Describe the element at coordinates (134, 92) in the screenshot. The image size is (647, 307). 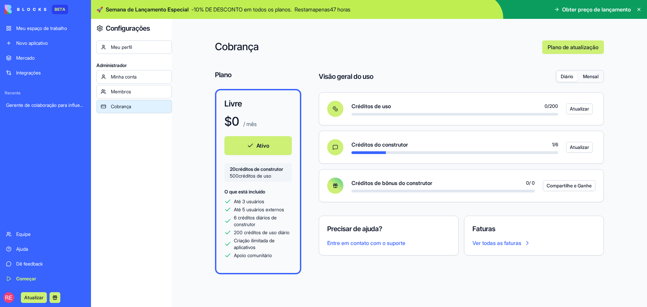
I see `a: Membros` at that location.